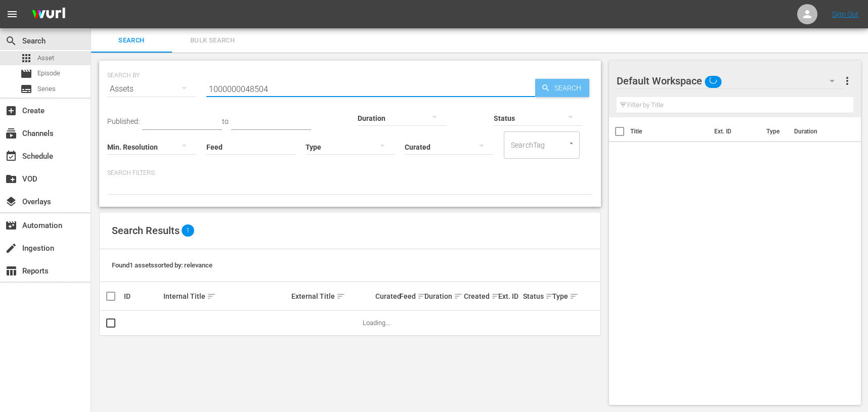 This screenshot has height=412, width=868. What do you see at coordinates (731, 81) in the screenshot?
I see `div: Default Workspace` at bounding box center [731, 81].